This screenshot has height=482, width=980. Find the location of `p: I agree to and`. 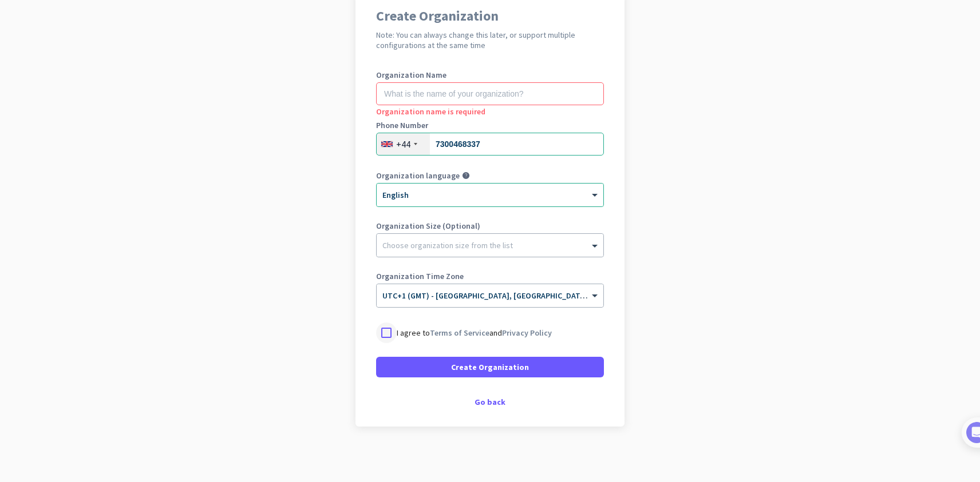

p: I agree to and is located at coordinates (474, 333).